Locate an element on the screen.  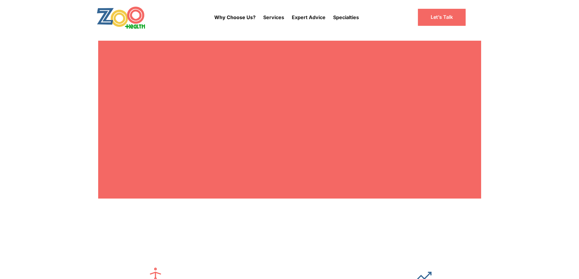
p: Services is located at coordinates (274, 17).